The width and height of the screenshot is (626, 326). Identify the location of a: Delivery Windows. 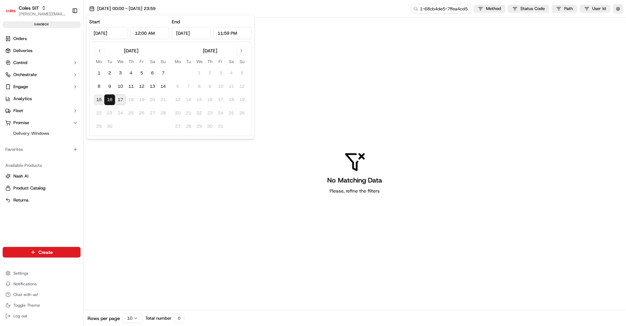
(41, 134).